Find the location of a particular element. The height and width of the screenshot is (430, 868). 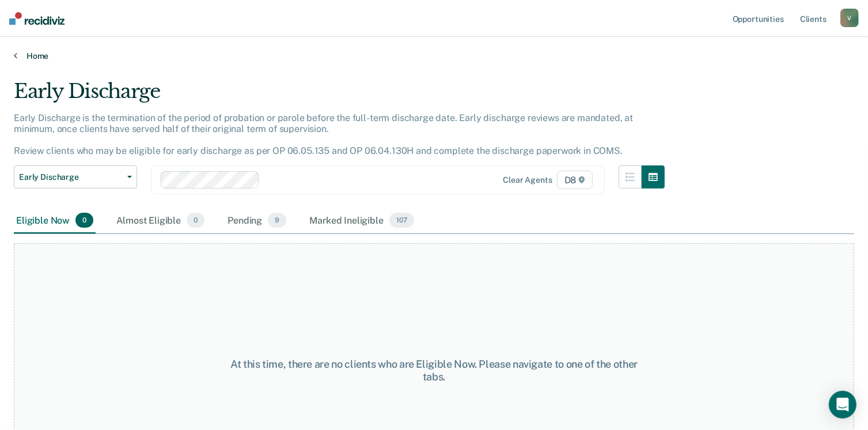

div: At this time, there are no clients who are Eligible Now. Please navigate to one of the other tabs. is located at coordinates (434, 370).